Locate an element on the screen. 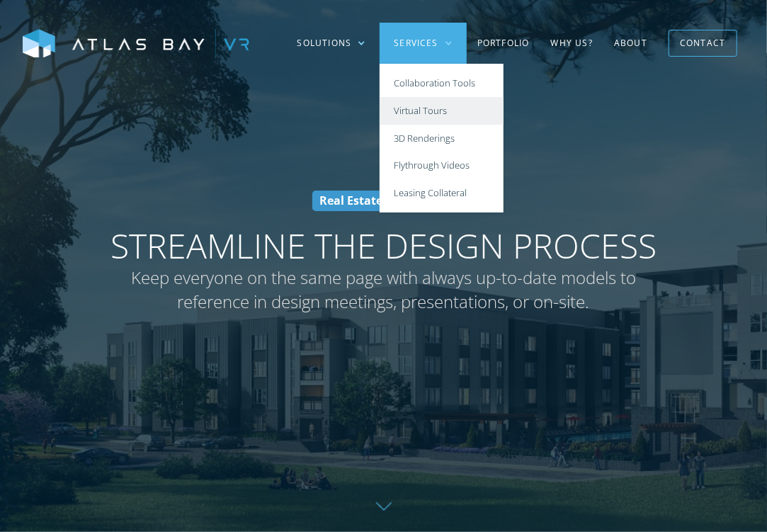  a: Virtual Tours is located at coordinates (441, 110).